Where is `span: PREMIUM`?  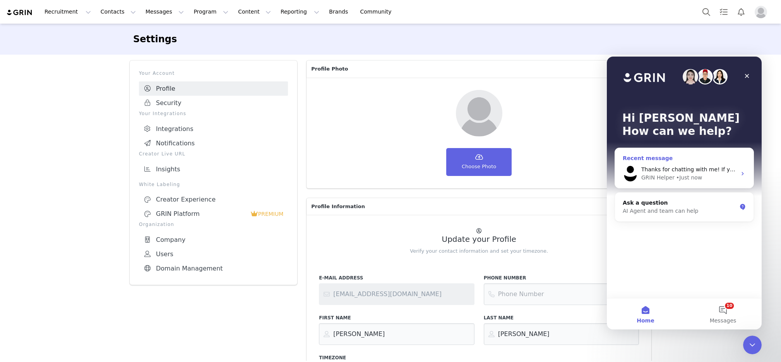 span: PREMIUM is located at coordinates (271, 214).